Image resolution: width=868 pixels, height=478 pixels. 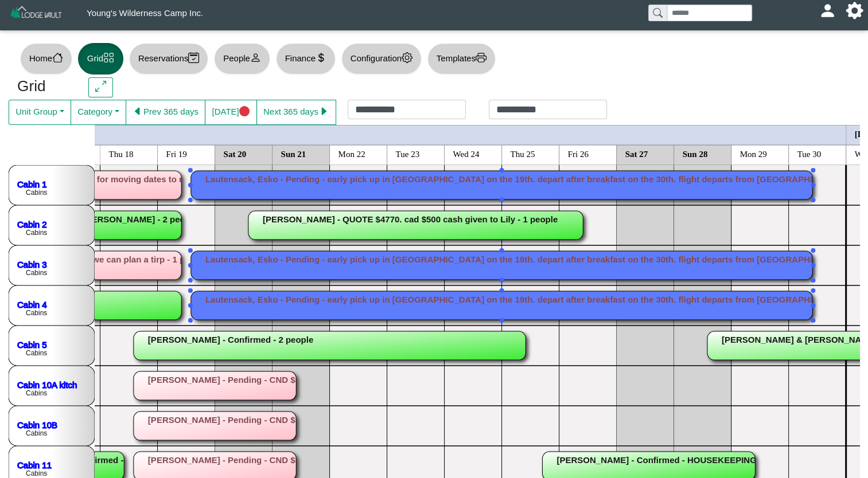 I want to click on button: Configurationgear, so click(x=382, y=59).